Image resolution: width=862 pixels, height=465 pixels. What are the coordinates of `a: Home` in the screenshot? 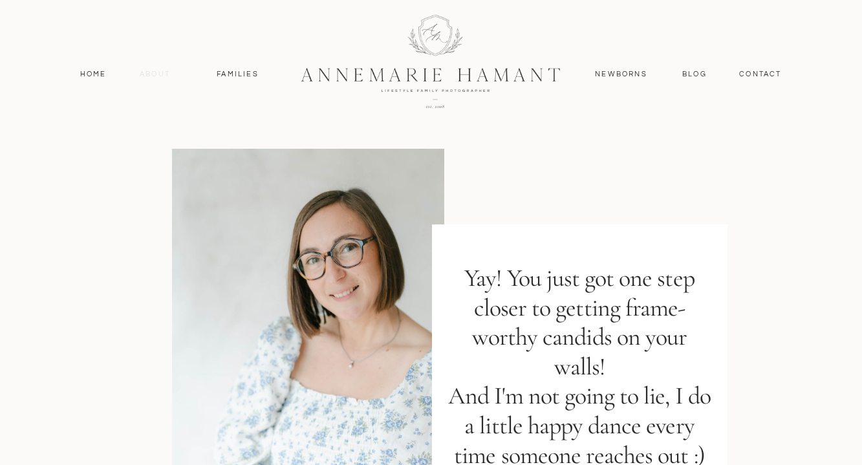 It's located at (93, 74).